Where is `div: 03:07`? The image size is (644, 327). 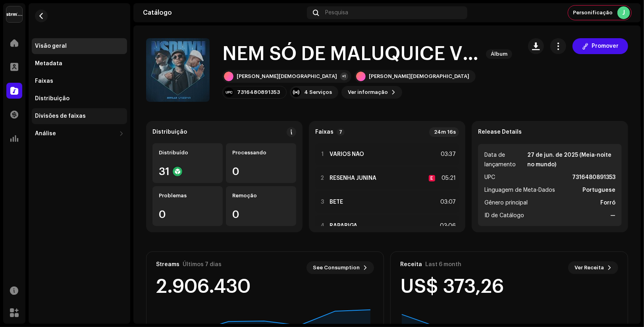
div: 03:07 is located at coordinates (447, 202).